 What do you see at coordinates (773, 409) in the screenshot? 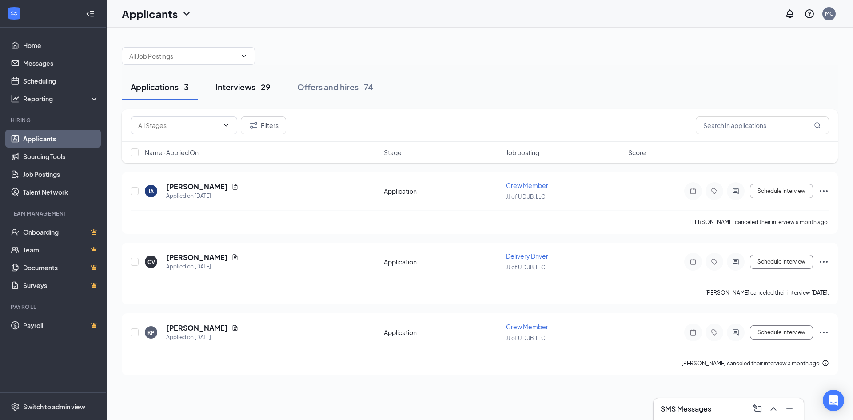
I see `button: ChevronUp` at bounding box center [773, 409].